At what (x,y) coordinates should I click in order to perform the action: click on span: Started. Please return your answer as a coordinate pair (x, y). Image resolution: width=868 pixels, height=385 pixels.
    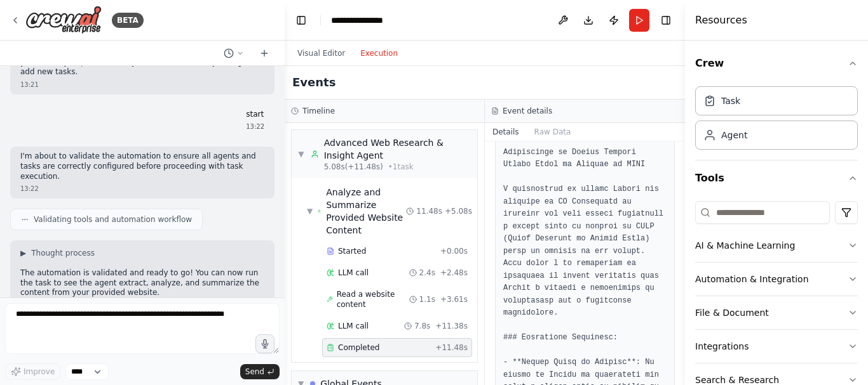
    Looking at the image, I should click on (352, 252).